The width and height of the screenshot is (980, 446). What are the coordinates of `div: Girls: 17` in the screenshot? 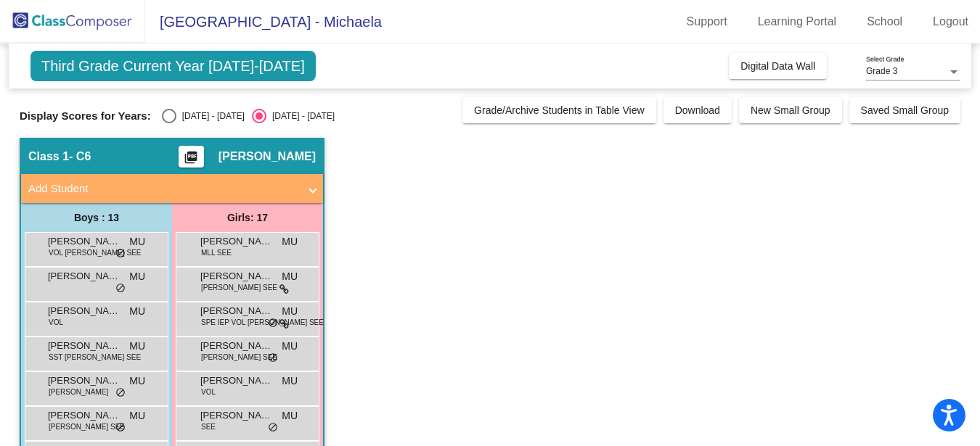 It's located at (248, 218).